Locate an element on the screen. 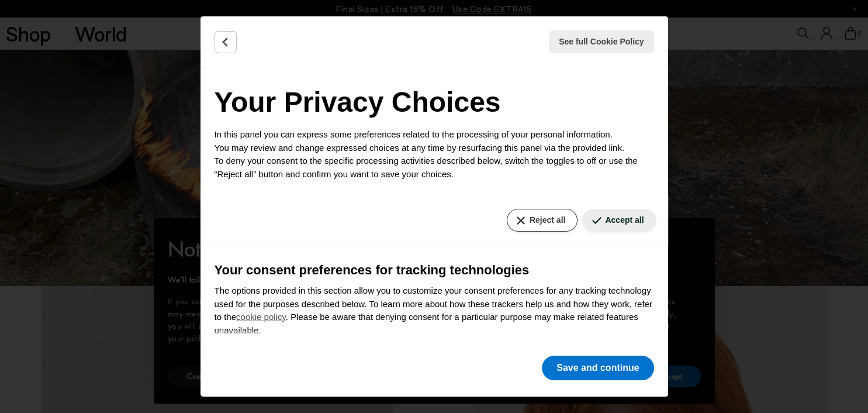  button: Accept all is located at coordinates (619, 220).